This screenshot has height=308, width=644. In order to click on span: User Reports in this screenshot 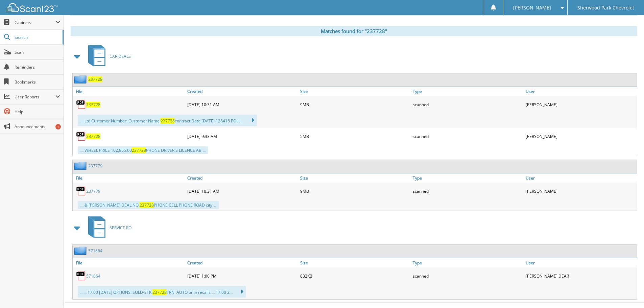, I will do `click(35, 97)`.